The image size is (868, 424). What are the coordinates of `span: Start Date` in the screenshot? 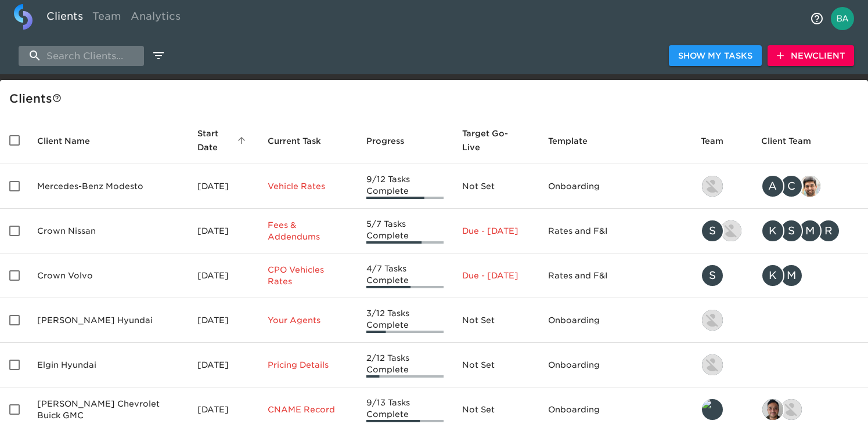 It's located at (223, 140).